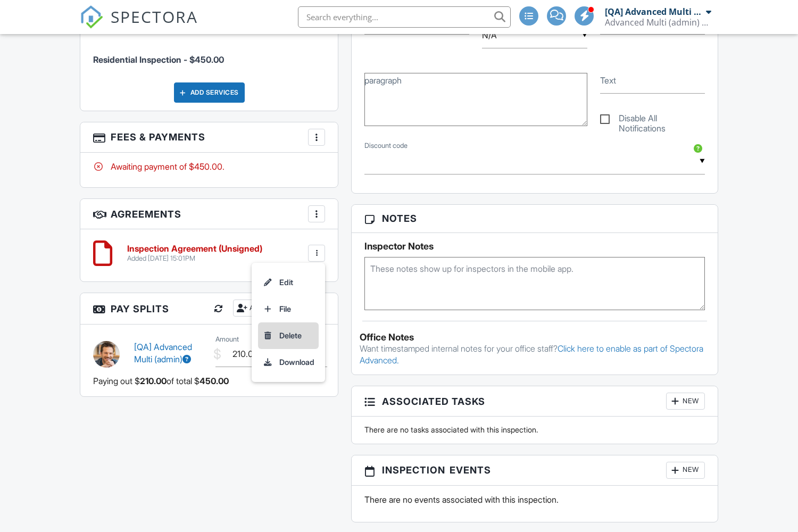 This screenshot has width=798, height=532. What do you see at coordinates (106, 354) in the screenshot?
I see `img: younginspector.jpg` at bounding box center [106, 354].